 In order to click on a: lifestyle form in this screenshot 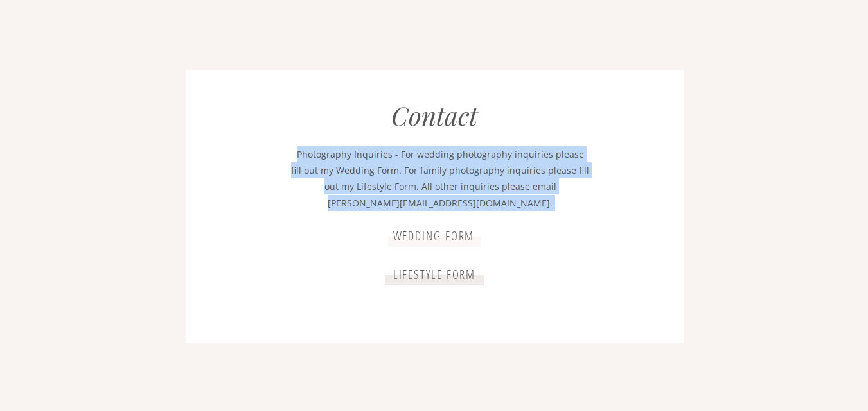, I will do `click(434, 274)`.